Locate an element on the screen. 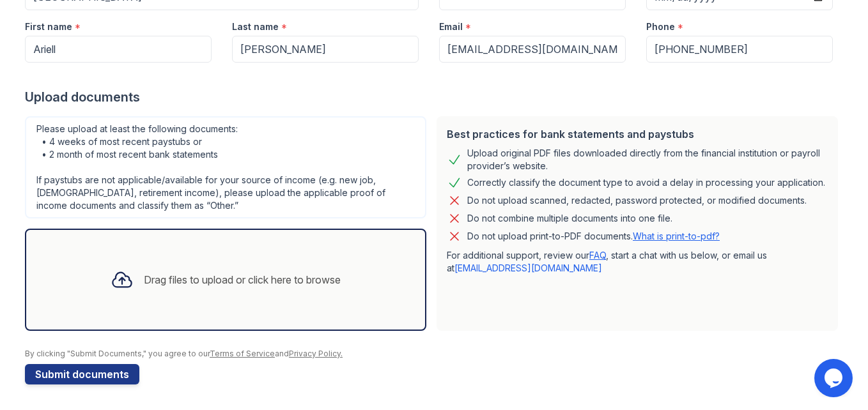 The width and height of the screenshot is (868, 410). div: Best practices for bank statements and paystubs is located at coordinates (638, 134).